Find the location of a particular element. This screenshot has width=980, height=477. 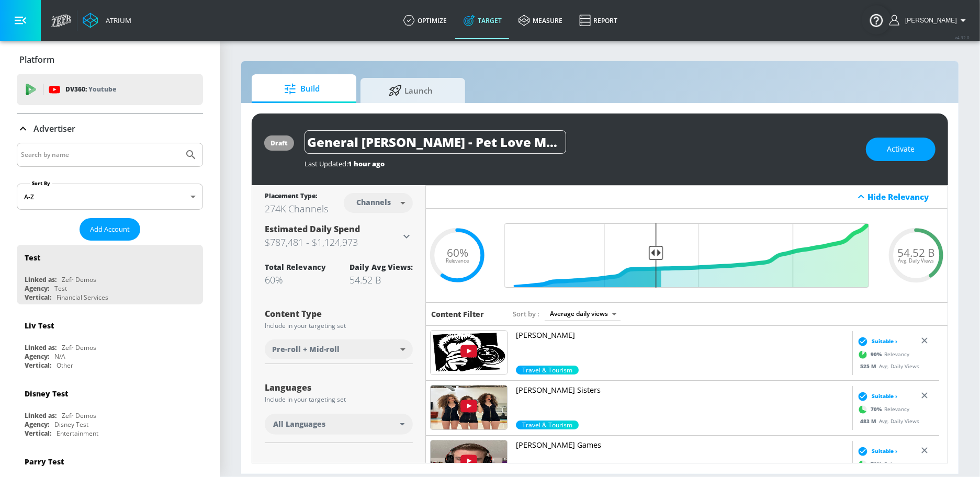

div: Platform is located at coordinates (110, 60).